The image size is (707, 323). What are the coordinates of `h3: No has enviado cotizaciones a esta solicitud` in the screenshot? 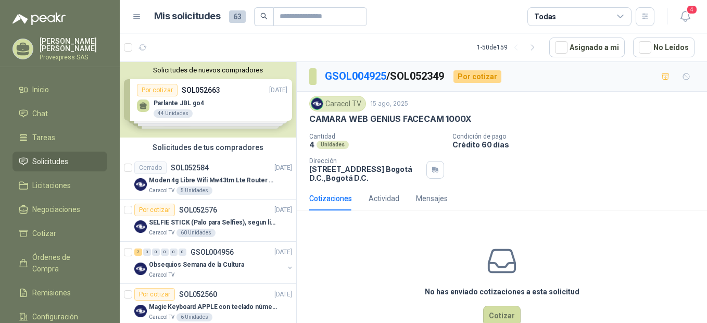 It's located at (502, 292).